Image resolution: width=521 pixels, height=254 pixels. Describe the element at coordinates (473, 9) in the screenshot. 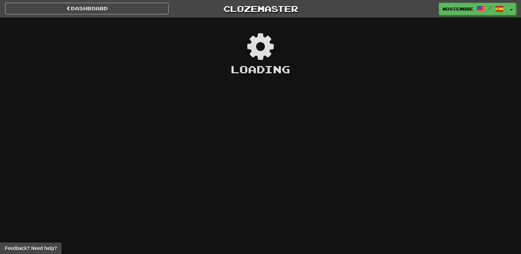

I see `a: Noviembre /` at that location.